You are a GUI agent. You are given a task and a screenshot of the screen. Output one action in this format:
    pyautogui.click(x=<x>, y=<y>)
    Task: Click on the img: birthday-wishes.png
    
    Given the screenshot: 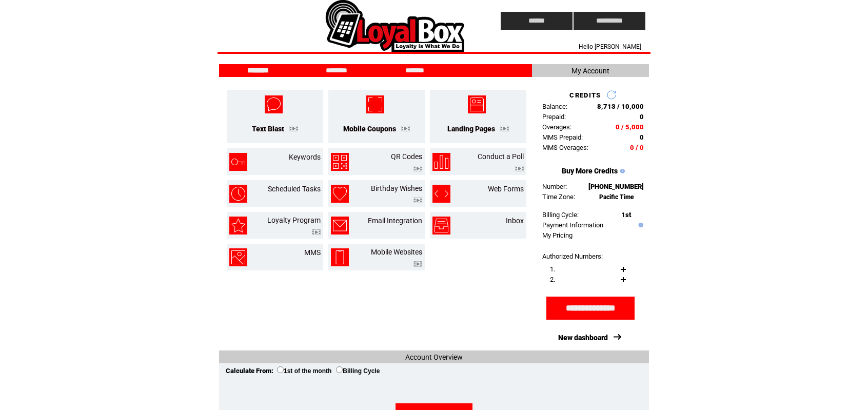 What is the action you would take?
    pyautogui.click(x=339, y=194)
    